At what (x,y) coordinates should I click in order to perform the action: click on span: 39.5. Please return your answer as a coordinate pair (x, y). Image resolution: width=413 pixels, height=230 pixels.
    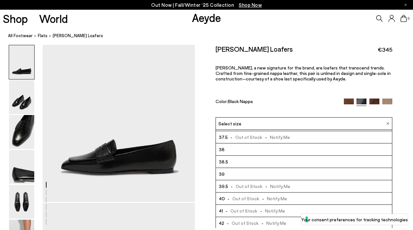
    Looking at the image, I should click on (224, 186).